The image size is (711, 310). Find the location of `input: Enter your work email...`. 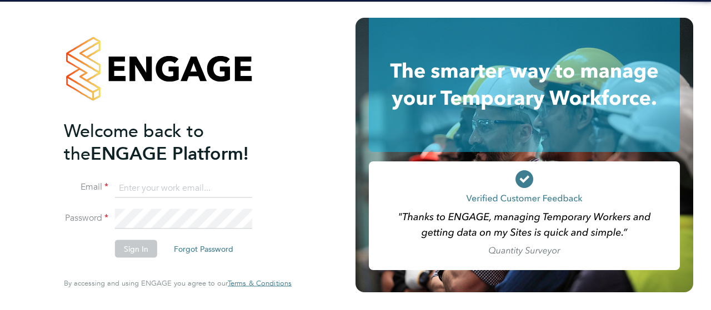

input: Enter your work email... is located at coordinates (183, 188).